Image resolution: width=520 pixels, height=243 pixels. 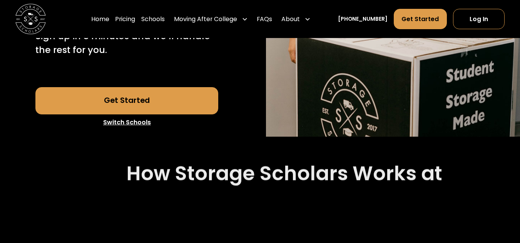 I want to click on a: Pricing, so click(x=125, y=19).